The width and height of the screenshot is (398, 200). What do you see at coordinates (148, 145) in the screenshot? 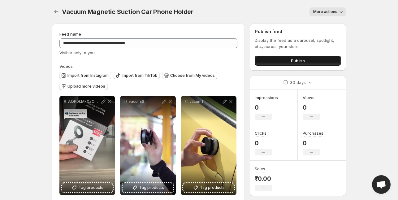
I see `div: vacum 3Tag products` at bounding box center [148, 145].